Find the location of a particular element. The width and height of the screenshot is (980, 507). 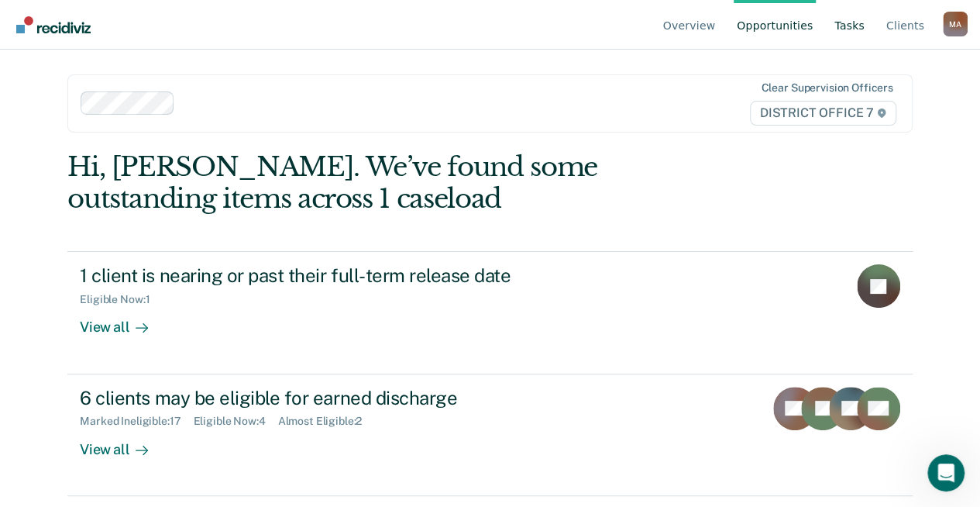

img: Recidiviz is located at coordinates (54, 25).